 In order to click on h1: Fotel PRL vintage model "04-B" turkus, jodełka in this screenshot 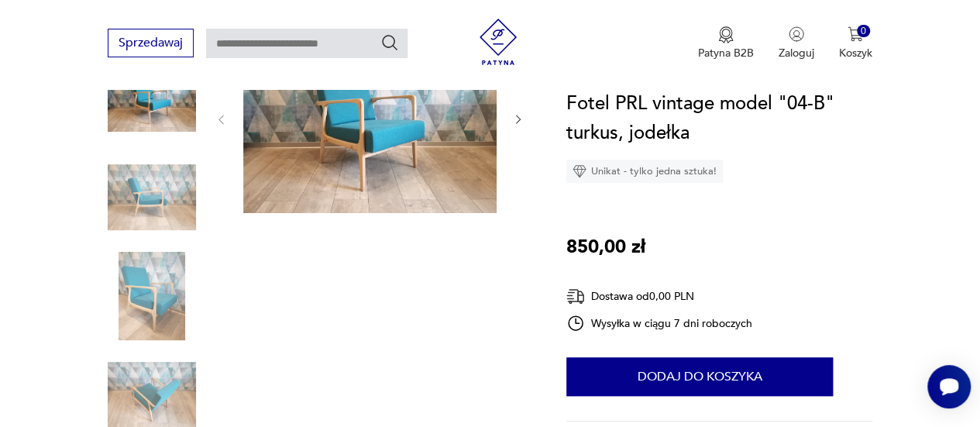, I will do `click(719, 118)`.